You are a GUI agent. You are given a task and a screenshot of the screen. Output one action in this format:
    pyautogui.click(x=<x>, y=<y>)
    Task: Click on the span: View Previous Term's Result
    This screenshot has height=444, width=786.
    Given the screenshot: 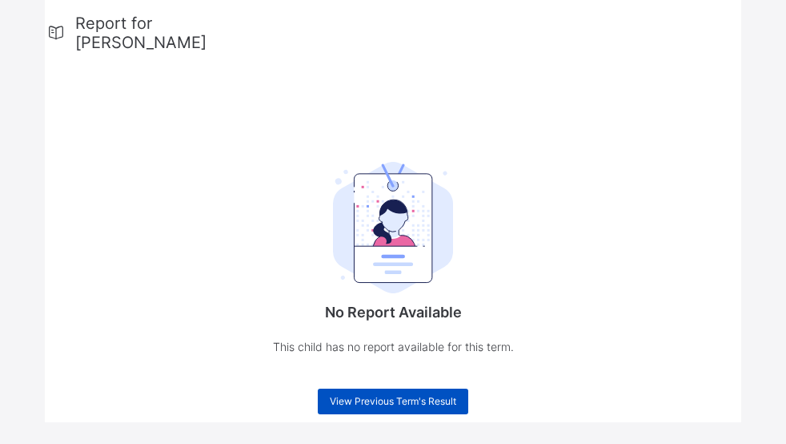 What is the action you would take?
    pyautogui.click(x=393, y=400)
    